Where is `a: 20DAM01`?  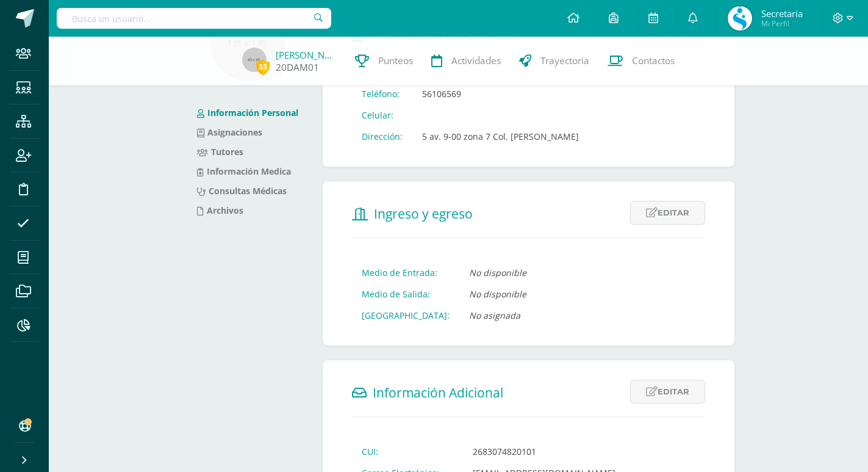
a: 20DAM01 is located at coordinates (297, 67).